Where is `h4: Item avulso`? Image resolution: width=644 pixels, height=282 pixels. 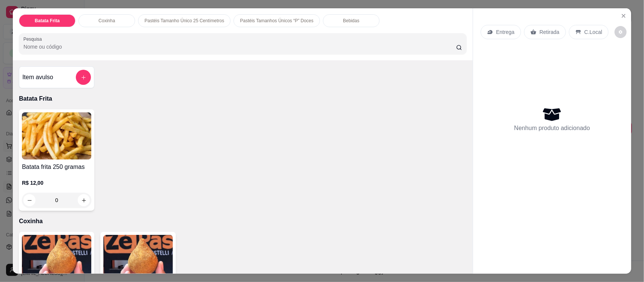
h4: Item avulso is located at coordinates (38, 77).